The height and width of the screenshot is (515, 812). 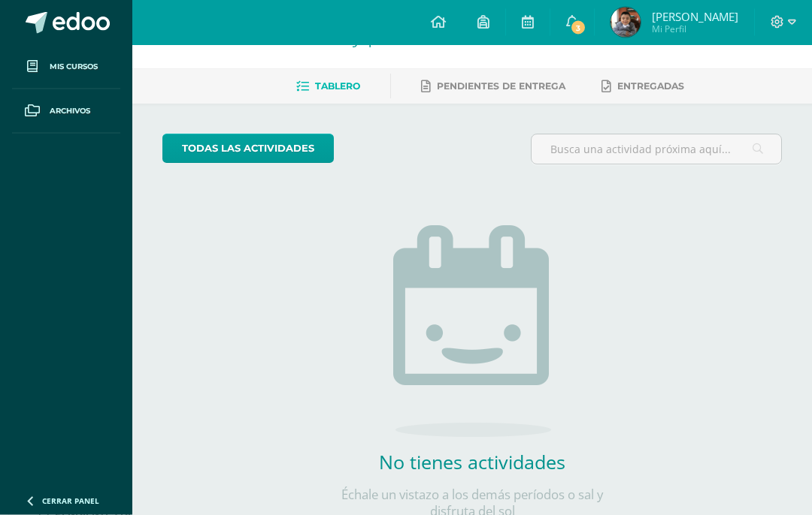 What do you see at coordinates (657, 150) in the screenshot?
I see `input: Busca una actividad próxima aquí...` at bounding box center [657, 150].